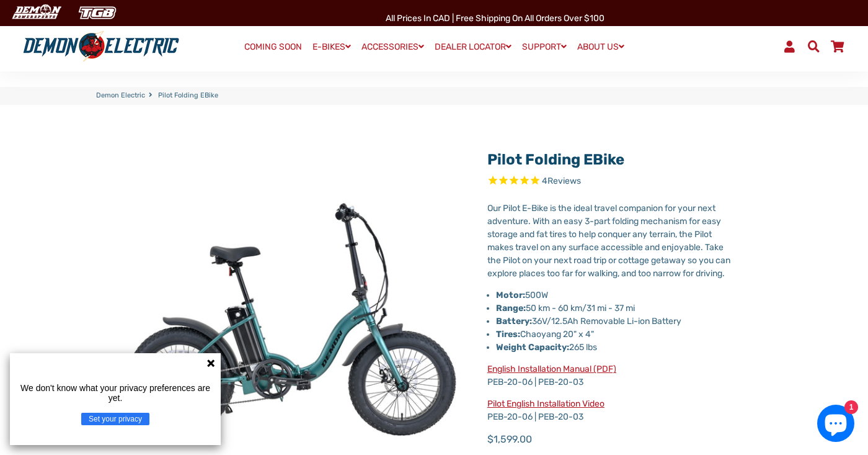 The image size is (868, 455). I want to click on span: Reviews, so click(564, 180).